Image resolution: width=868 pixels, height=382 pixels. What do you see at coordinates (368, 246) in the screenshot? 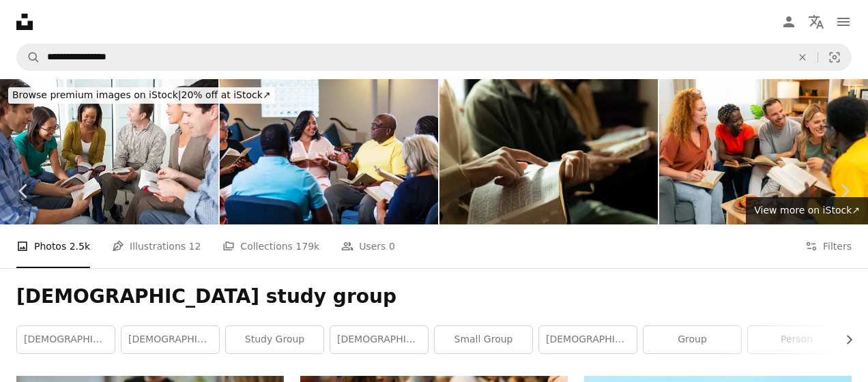
I see `a: Users 0` at bounding box center [368, 246].